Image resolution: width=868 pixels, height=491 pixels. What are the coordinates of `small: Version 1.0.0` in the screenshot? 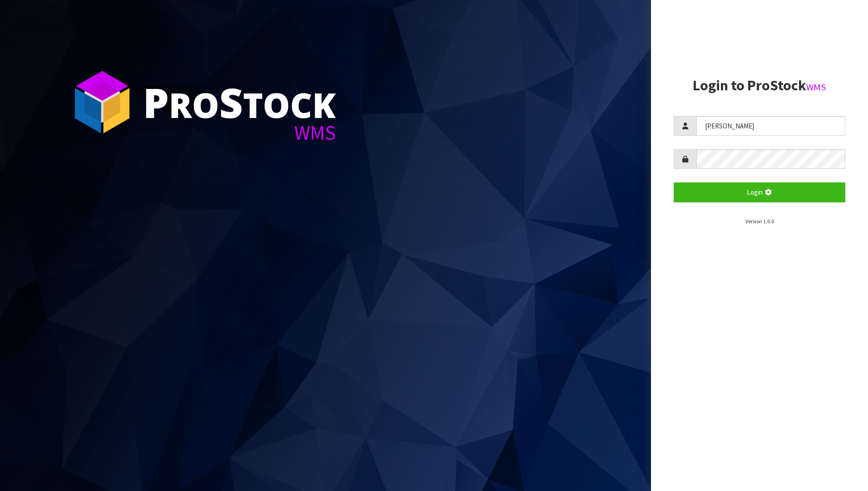 It's located at (760, 221).